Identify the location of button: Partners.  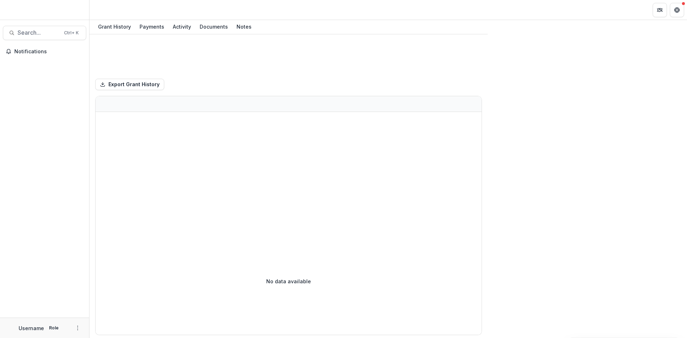
(660, 10).